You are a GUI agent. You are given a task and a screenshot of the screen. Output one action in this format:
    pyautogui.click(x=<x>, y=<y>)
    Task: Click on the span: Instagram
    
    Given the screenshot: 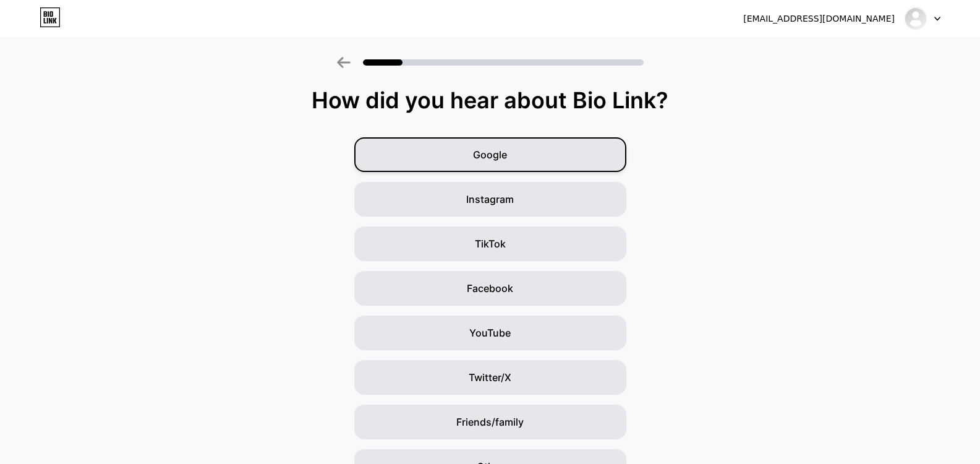 What is the action you would take?
    pyautogui.click(x=490, y=199)
    